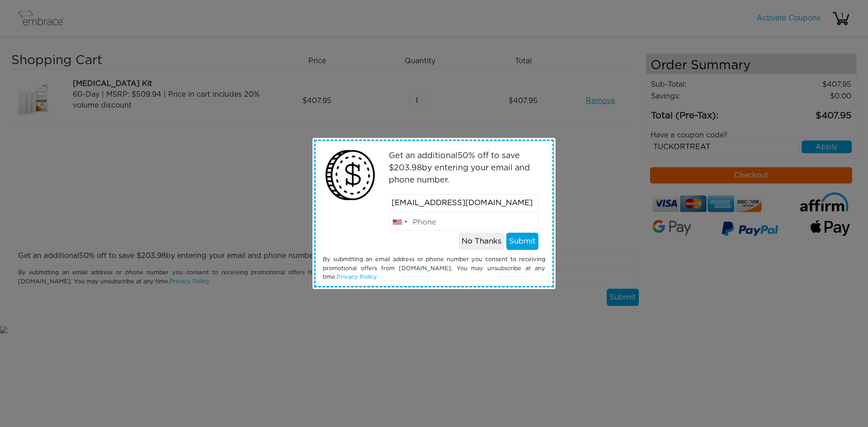 Image resolution: width=868 pixels, height=427 pixels. What do you see at coordinates (522, 242) in the screenshot?
I see `button: Submit` at bounding box center [522, 242].